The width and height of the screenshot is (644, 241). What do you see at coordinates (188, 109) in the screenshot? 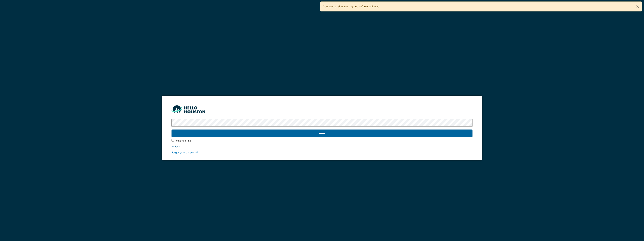
I see `img: HH_line-BYnF2_Hg.png` at bounding box center [188, 109].